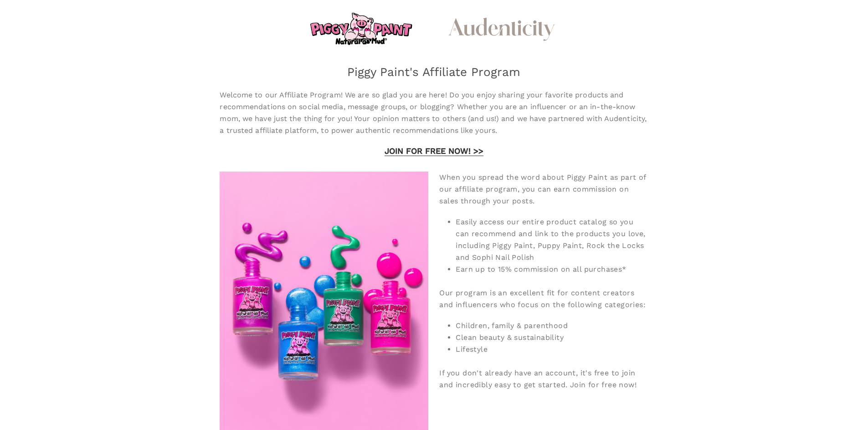 This screenshot has height=430, width=868. Describe the element at coordinates (361, 29) in the screenshot. I see `img: Store Logo` at that location.